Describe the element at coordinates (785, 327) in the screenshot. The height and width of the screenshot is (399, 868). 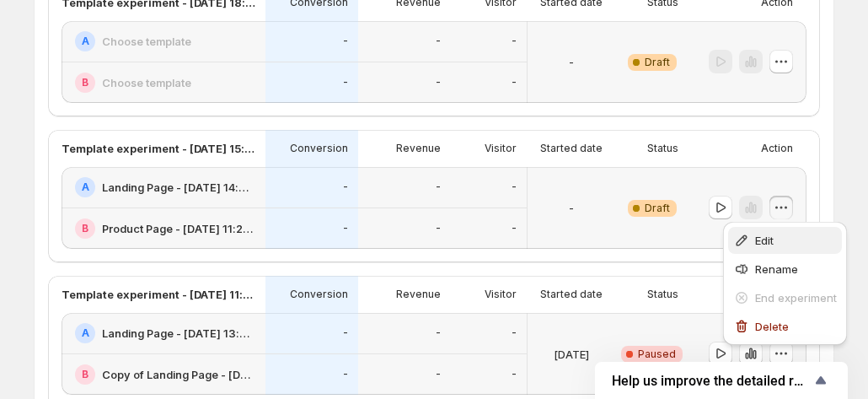
I see `button: Delete` at that location.